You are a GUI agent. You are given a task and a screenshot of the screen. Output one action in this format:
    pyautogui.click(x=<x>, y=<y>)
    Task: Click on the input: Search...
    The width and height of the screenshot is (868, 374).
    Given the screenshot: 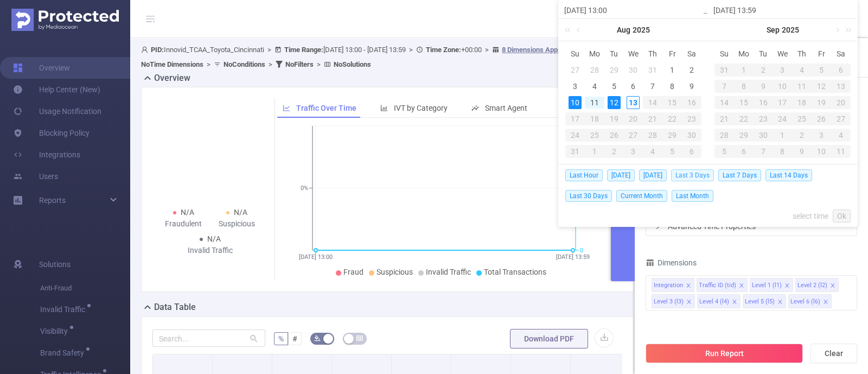 What is the action you would take?
    pyautogui.click(x=209, y=338)
    